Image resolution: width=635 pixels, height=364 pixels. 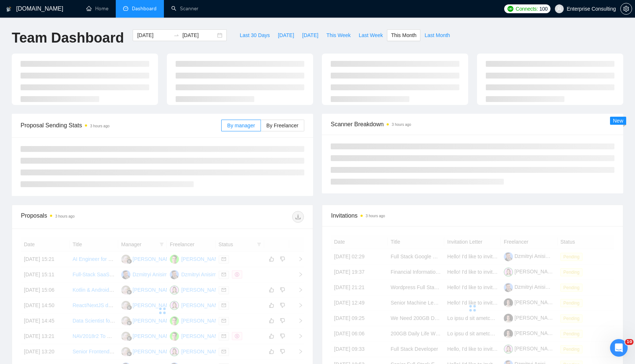 I want to click on span: Last Month, so click(x=437, y=35).